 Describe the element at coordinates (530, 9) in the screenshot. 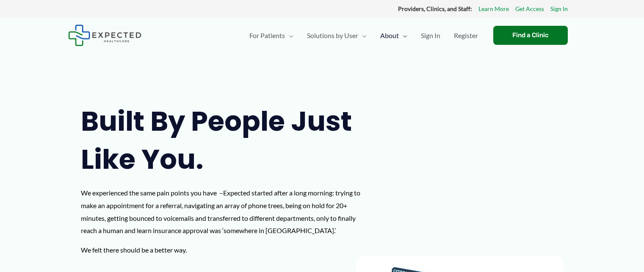

I see `a: Get Access` at that location.